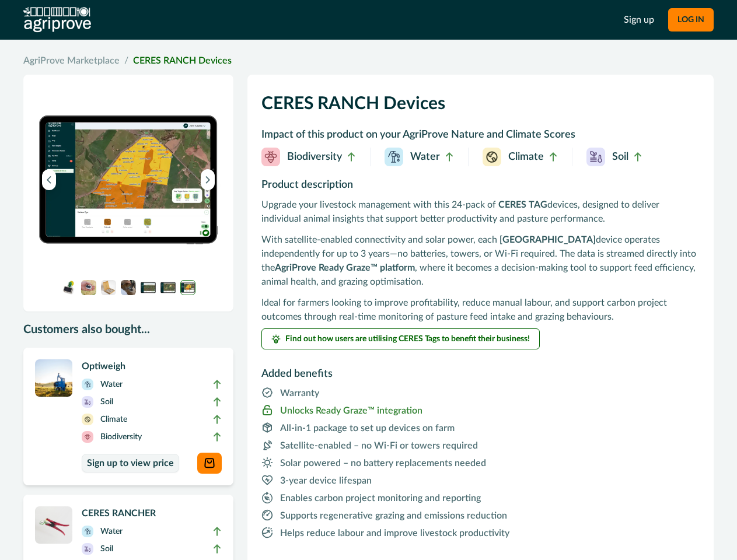 This screenshot has height=560, width=737. I want to click on h2: Added benefits, so click(481, 370).